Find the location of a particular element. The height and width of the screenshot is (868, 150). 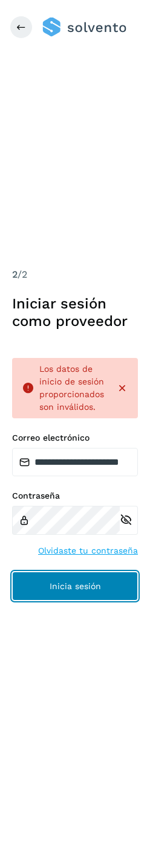

span: Inicia sesión is located at coordinates (75, 587).